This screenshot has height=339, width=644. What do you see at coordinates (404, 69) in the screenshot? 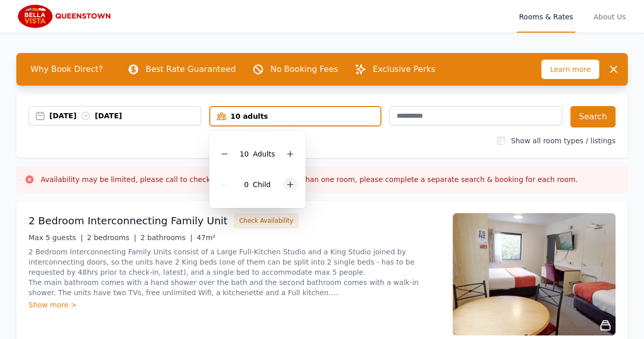
I see `p: Exclusive Perks` at bounding box center [404, 69].